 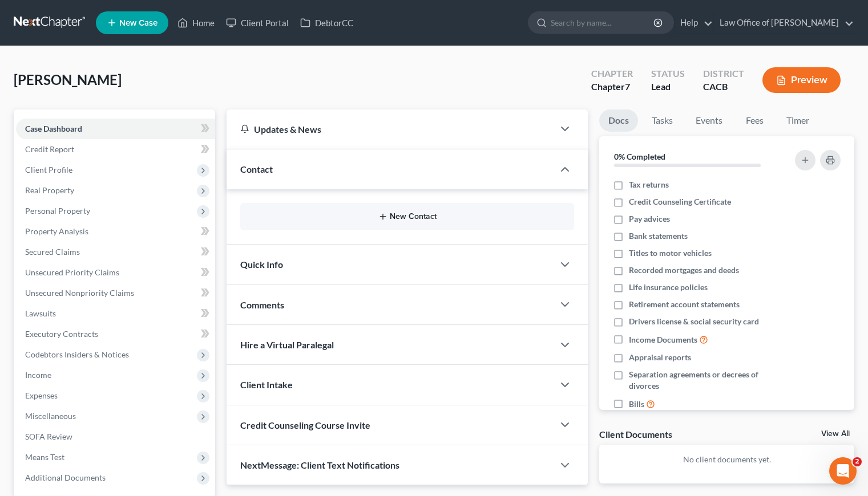 I want to click on span: NextMessage: Client Text Notifications, so click(x=320, y=465).